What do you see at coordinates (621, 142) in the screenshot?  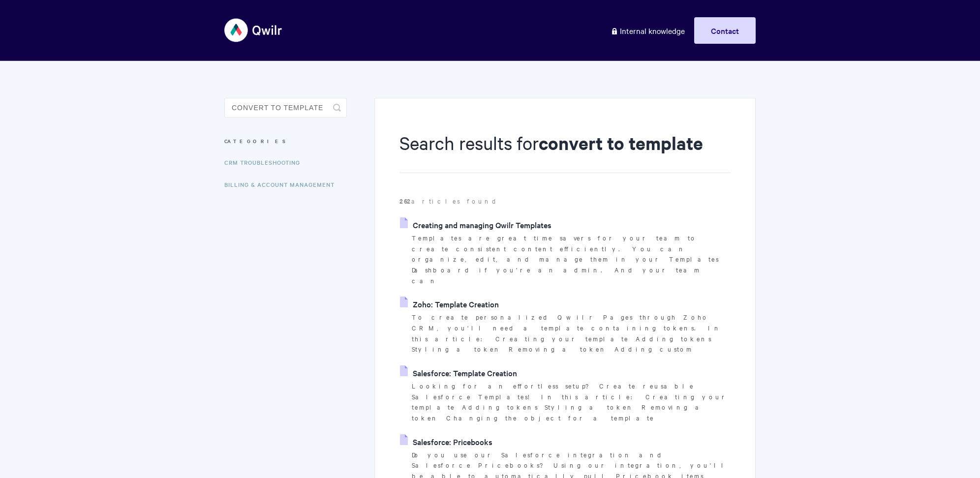 I see `strong: convert to template` at bounding box center [621, 142].